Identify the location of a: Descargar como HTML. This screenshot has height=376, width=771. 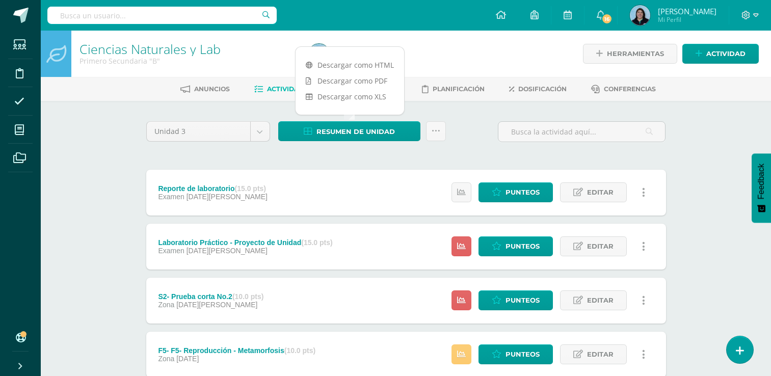
(350, 65).